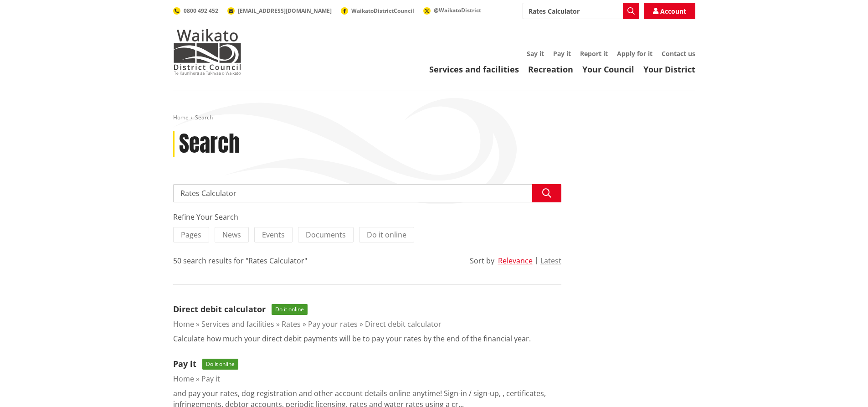 The height and width of the screenshot is (407, 868). Describe the element at coordinates (208, 52) in the screenshot. I see `img: Waikato District Council - Te Kaunihera aa Takiwaa o Waikato` at that location.